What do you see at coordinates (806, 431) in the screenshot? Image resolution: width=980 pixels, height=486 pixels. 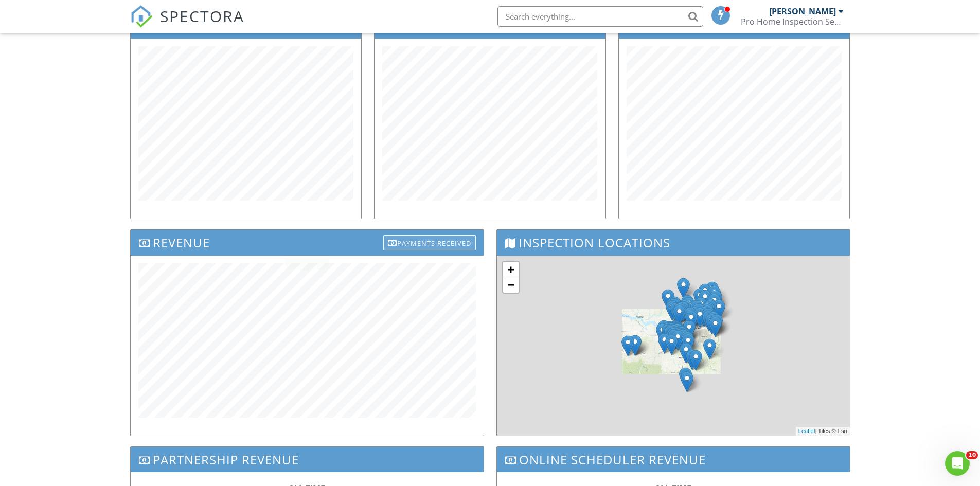 I see `a: Leaflet` at bounding box center [806, 431].